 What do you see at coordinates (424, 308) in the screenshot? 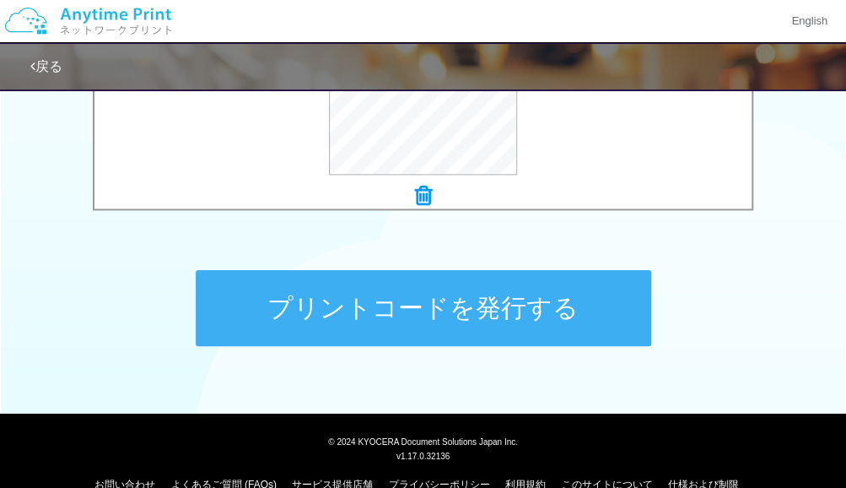
I see `button: プリントコードを発行する` at bounding box center [424, 308].